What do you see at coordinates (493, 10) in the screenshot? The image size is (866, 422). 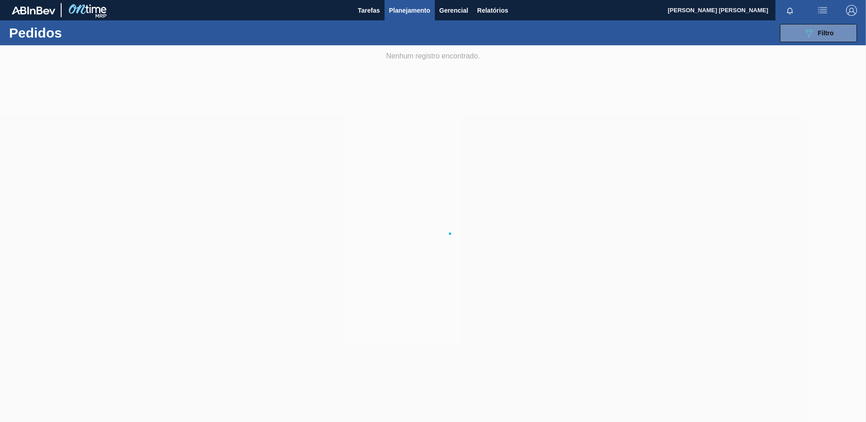 I see `span: Relatórios` at bounding box center [493, 10].